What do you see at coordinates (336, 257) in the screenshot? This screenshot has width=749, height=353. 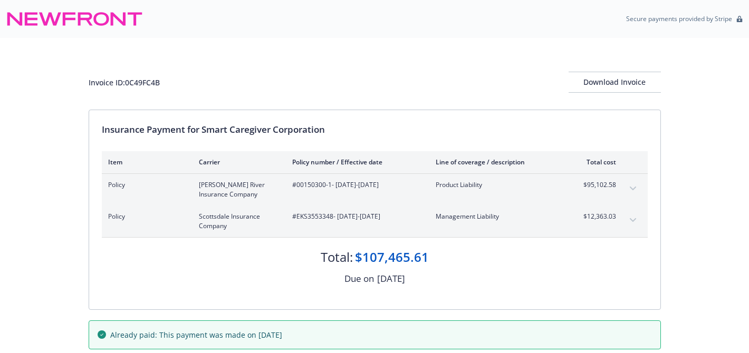 I see `div: Total:` at bounding box center [336, 257].